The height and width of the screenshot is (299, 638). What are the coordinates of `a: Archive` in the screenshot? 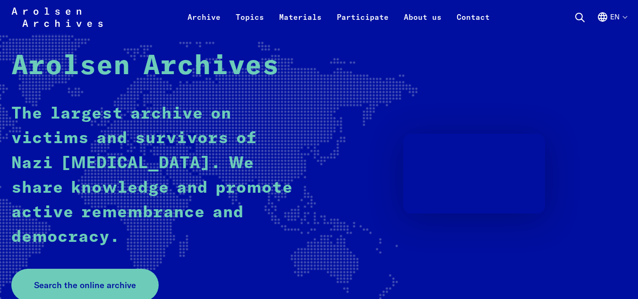 It's located at (204, 23).